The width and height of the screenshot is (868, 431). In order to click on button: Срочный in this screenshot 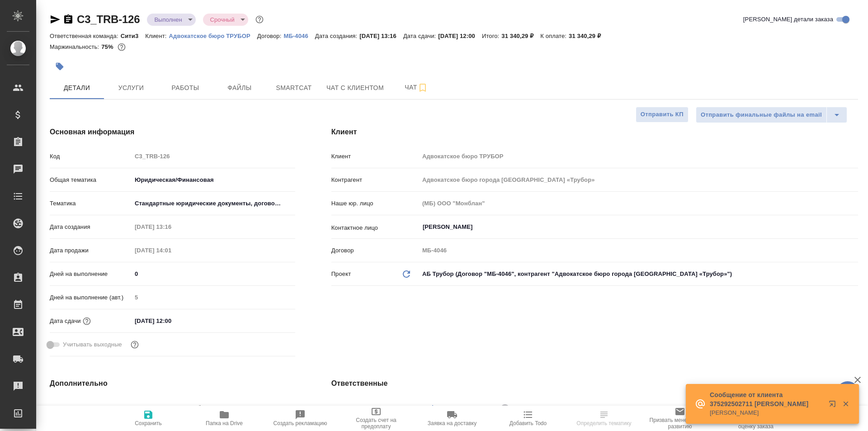, I will do `click(222, 19)`.